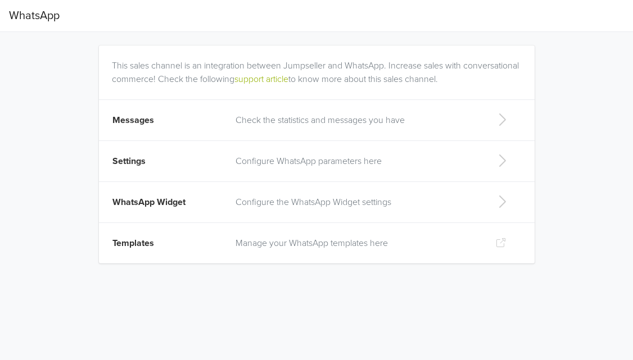  What do you see at coordinates (356, 202) in the screenshot?
I see `p: Configure the WhatsApp Widget settings` at bounding box center [356, 202].